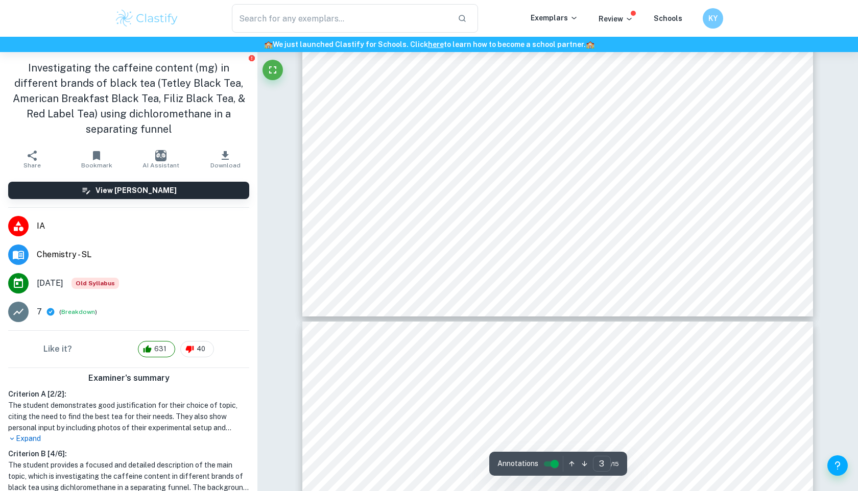 The height and width of the screenshot is (491, 858). Describe the element at coordinates (436, 408) in the screenshot. I see `span: 4` at that location.